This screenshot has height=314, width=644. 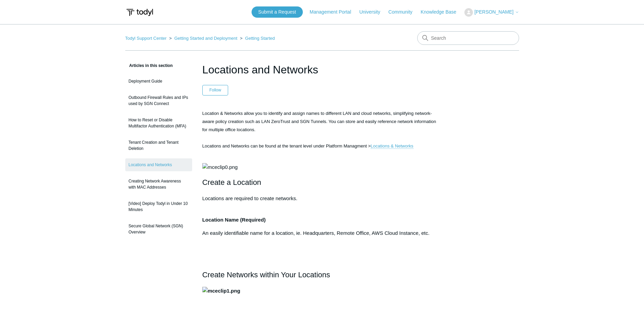 I want to click on a: Submit a Request, so click(x=277, y=12).